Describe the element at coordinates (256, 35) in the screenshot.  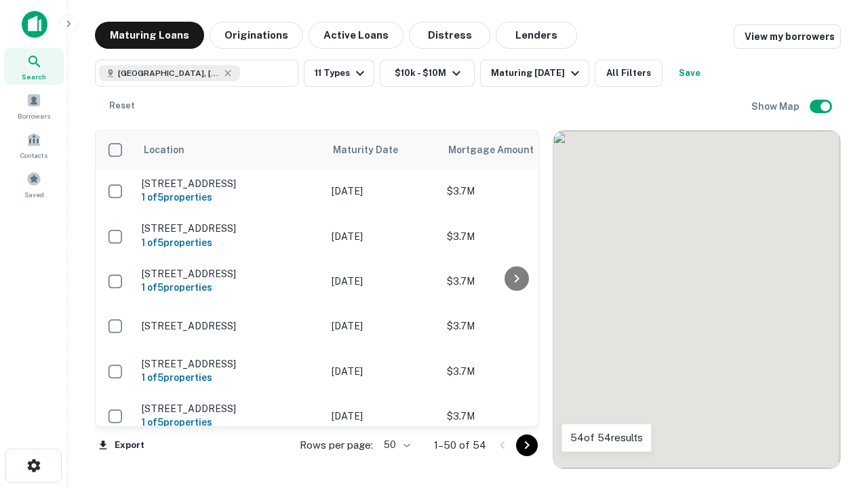
I see `button: Originations` at that location.